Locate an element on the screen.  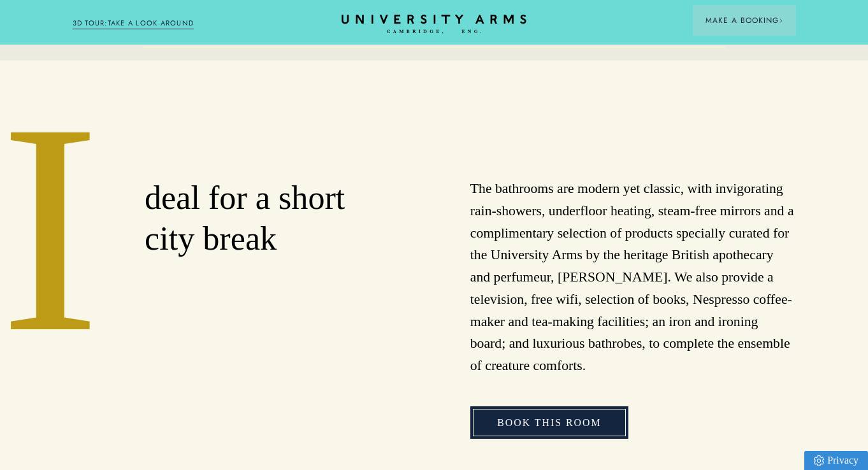
span: Make a Booking is located at coordinates (745, 21).